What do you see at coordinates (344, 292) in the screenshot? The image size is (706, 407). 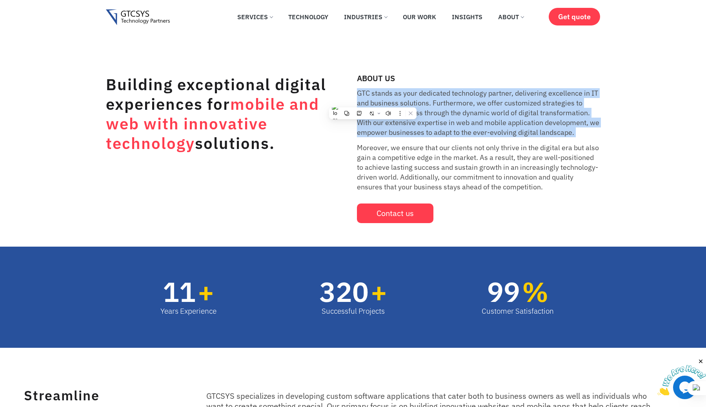 I see `span: 320` at bounding box center [344, 292].